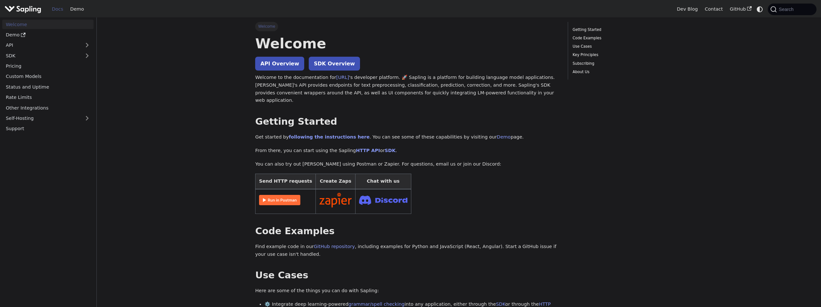 The height and width of the screenshot is (307, 821). I want to click on a: Support, so click(48, 129).